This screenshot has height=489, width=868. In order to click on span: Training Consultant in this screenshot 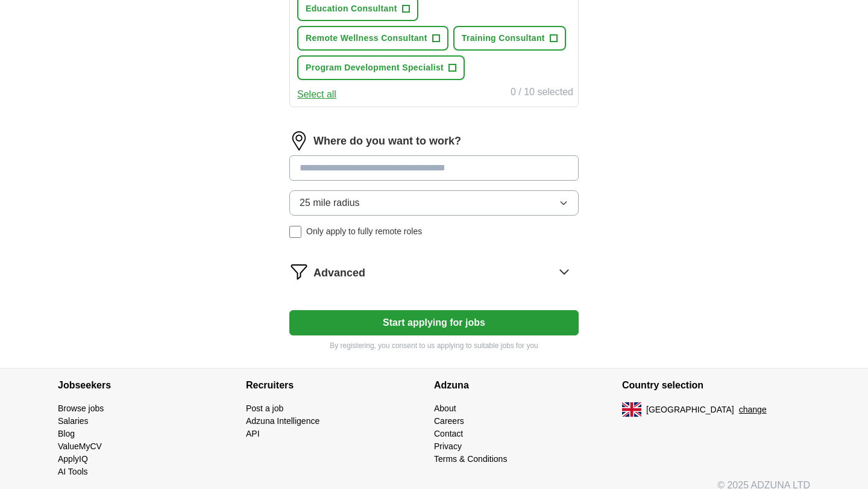, I will do `click(503, 38)`.